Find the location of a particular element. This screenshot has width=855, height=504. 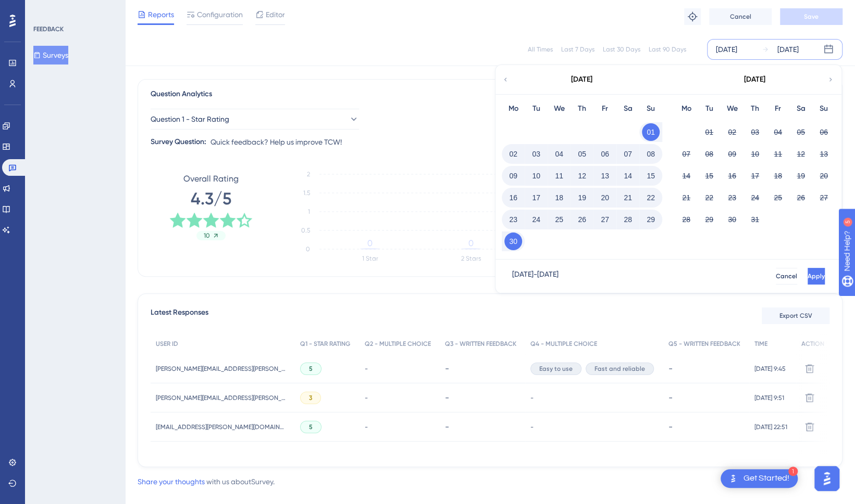

button: 25 is located at coordinates (778, 198).